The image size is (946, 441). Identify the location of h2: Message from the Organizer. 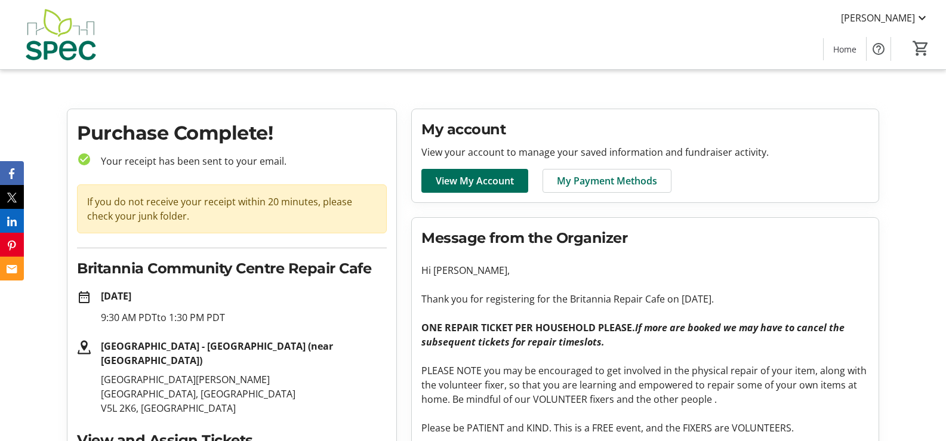
(645, 238).